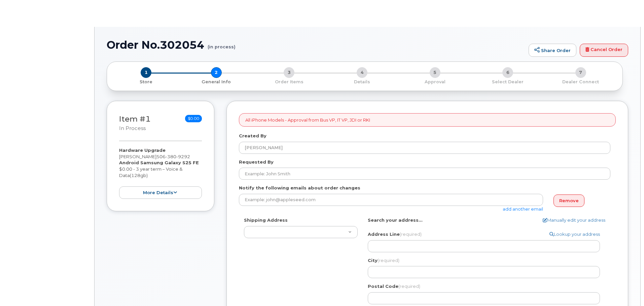 The height and width of the screenshot is (306, 644). I want to click on button: more details, so click(161, 192).